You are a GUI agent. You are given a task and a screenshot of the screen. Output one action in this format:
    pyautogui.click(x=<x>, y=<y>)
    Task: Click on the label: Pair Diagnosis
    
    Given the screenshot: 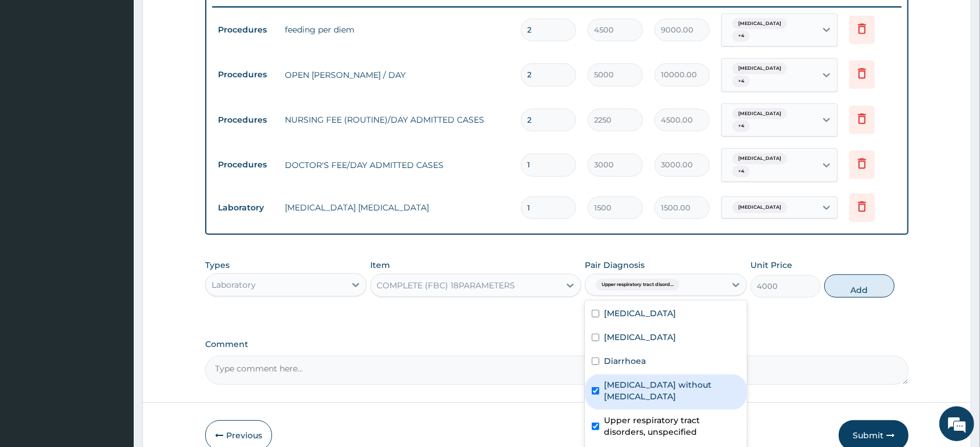 What is the action you would take?
    pyautogui.click(x=614, y=265)
    